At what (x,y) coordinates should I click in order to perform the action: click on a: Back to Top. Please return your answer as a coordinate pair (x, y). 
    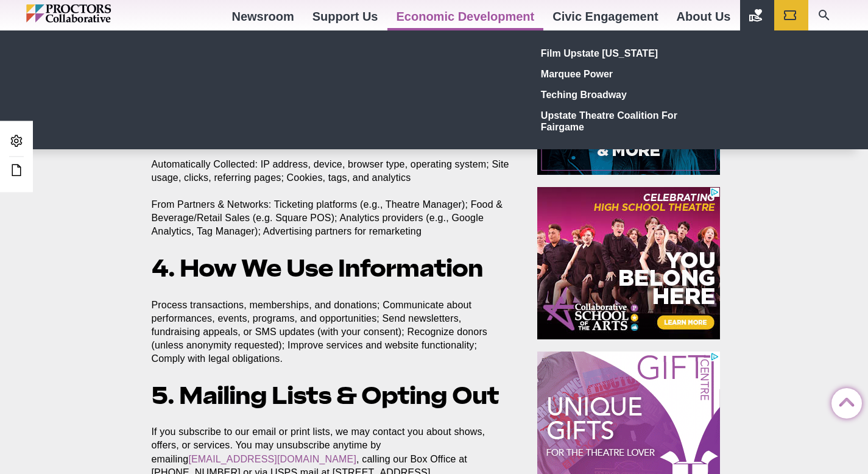
    Looking at the image, I should click on (844, 401).